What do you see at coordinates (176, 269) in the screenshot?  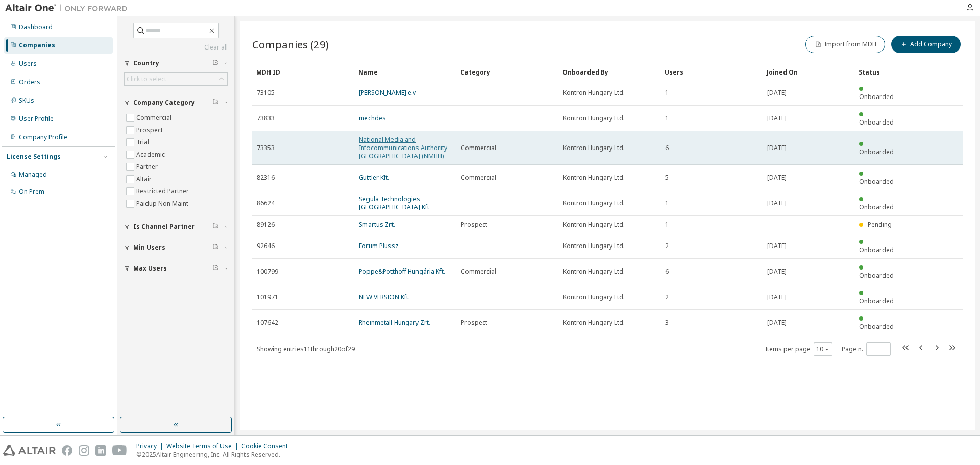 I see `button: Max Users` at bounding box center [176, 269].